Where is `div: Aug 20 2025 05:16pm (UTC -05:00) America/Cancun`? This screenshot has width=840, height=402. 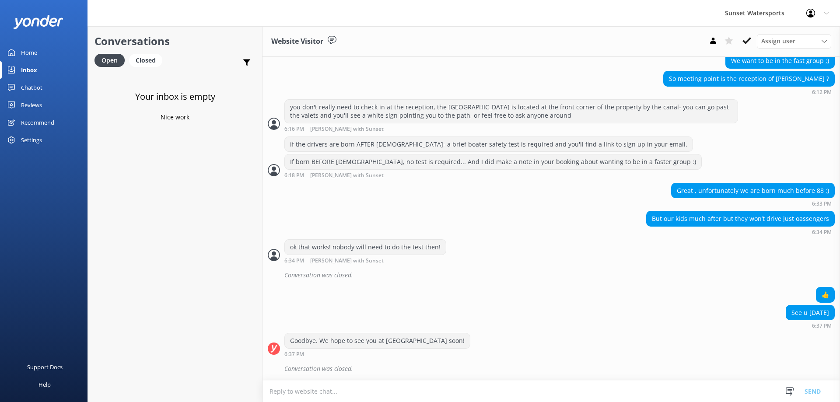
div: Aug 20 2025 05:16pm (UTC -05:00) America/Cancun is located at coordinates (511, 129).